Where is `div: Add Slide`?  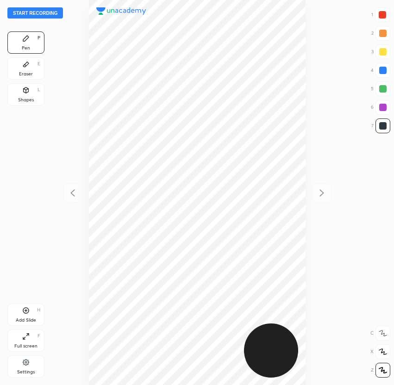
div: Add Slide is located at coordinates (26, 320).